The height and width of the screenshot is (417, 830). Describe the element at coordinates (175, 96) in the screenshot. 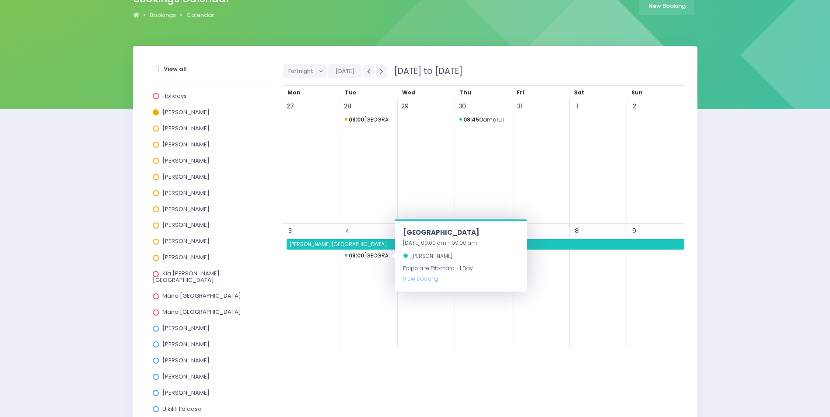

I see `span: Holidays` at that location.